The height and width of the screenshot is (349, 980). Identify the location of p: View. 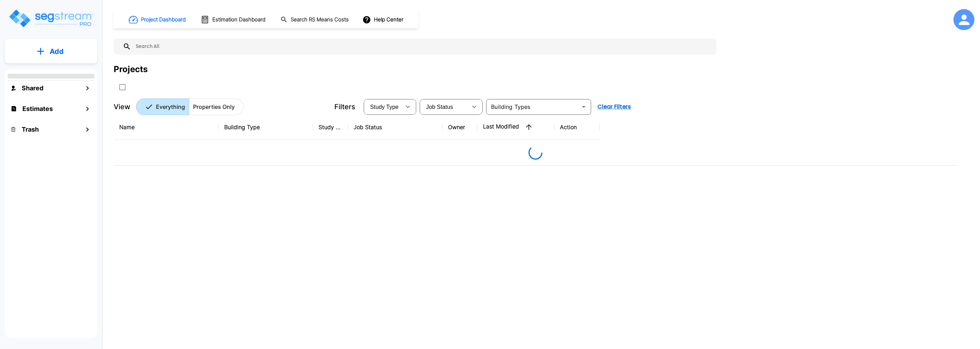
(122, 106).